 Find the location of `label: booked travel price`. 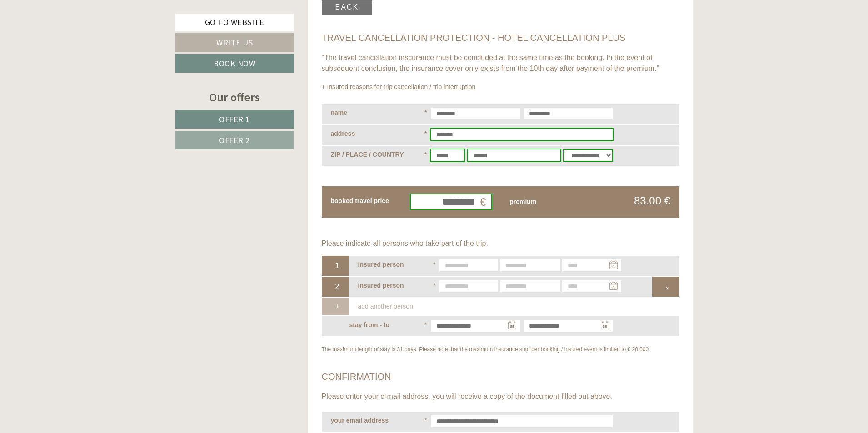

label: booked travel price is located at coordinates (360, 201).